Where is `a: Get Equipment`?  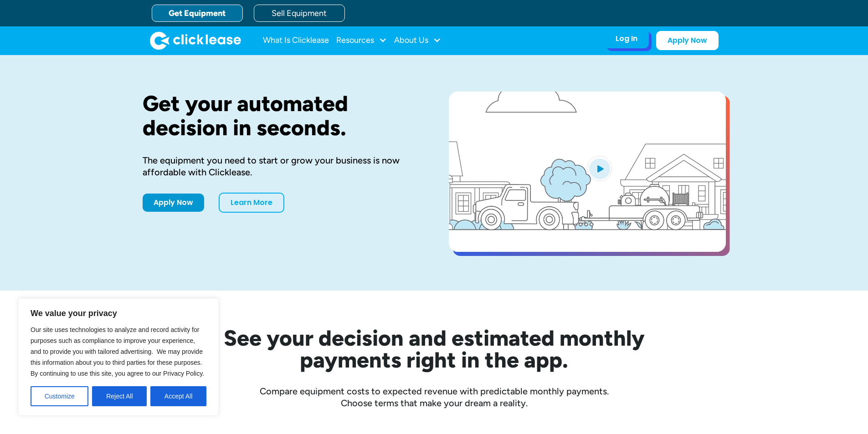 a: Get Equipment is located at coordinates (198, 13).